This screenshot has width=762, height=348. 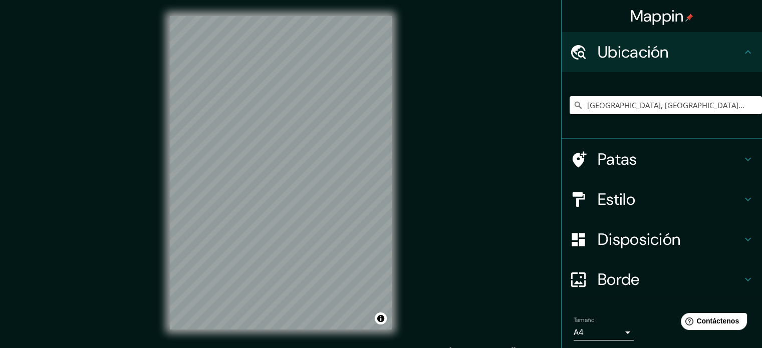 What do you see at coordinates (616, 199) in the screenshot?
I see `font: Estilo` at bounding box center [616, 199].